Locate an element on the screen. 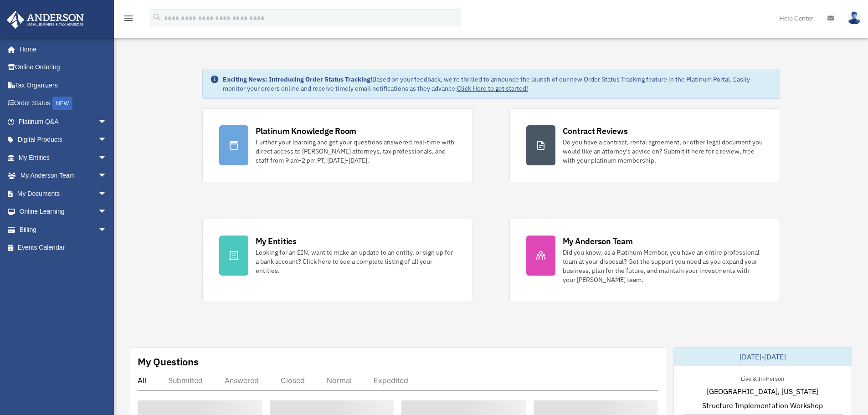 The width and height of the screenshot is (868, 415). a: Click Here to get started! is located at coordinates (492, 88).